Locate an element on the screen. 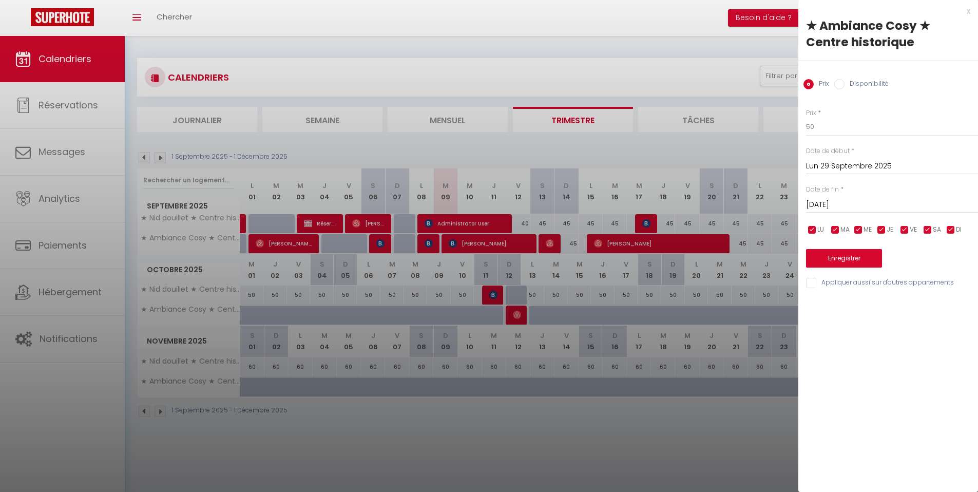 The height and width of the screenshot is (492, 978). button: Enregistrer is located at coordinates (844, 258).